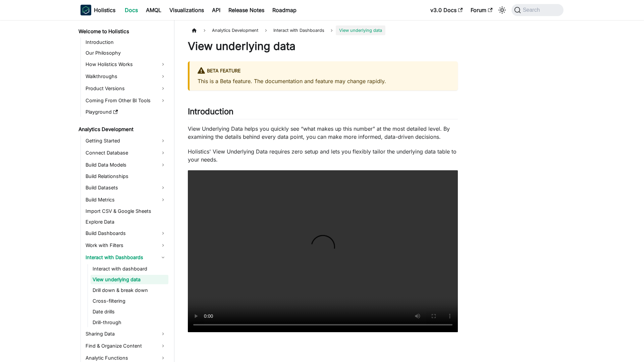 This screenshot has width=644, height=362. Describe the element at coordinates (98, 10) in the screenshot. I see `a: HolisticsHolisticsHolistics` at that location.